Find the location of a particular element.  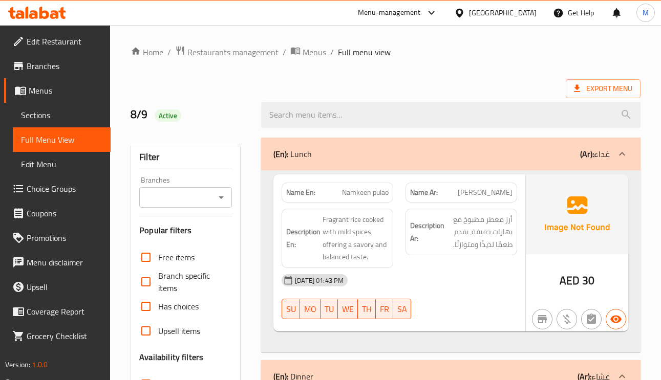

a: Restaurants management is located at coordinates (227, 52).